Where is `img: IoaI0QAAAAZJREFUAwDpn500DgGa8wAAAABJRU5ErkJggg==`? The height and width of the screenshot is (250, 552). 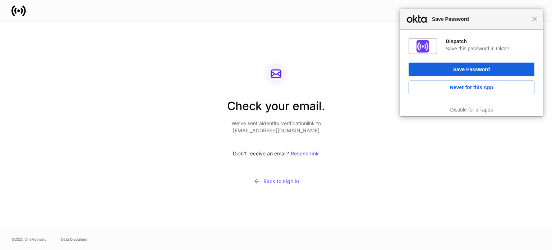 img: IoaI0QAAAAZJREFUAwDpn500DgGa8wAAAABJRU5ErkJggg== is located at coordinates (423, 46).